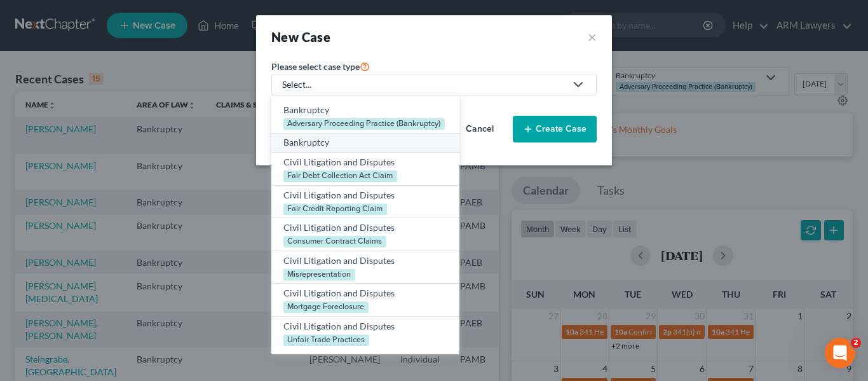 The image size is (868, 381). Describe the element at coordinates (315, 67) in the screenshot. I see `span: Please select case type` at that location.